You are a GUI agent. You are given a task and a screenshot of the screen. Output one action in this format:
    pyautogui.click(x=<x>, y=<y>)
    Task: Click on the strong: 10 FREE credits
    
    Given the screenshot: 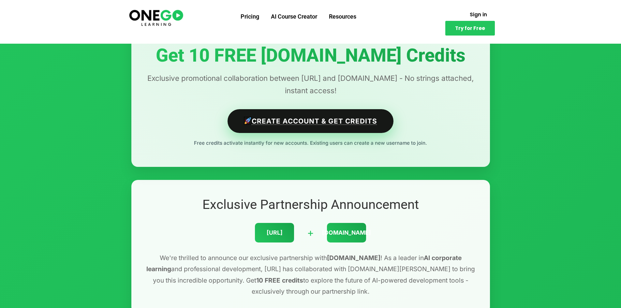 What is the action you would take?
    pyautogui.click(x=279, y=280)
    